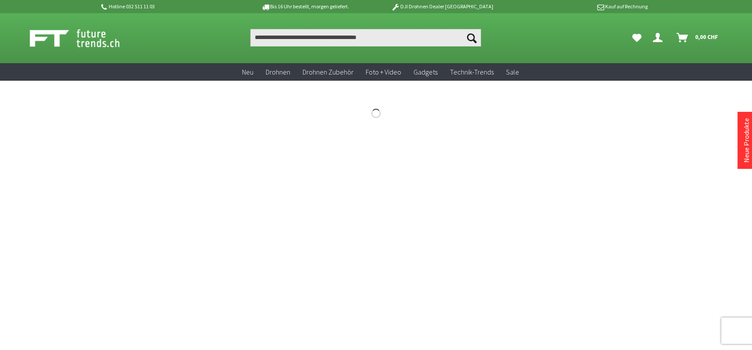 Image resolution: width=752 pixels, height=350 pixels. Describe the element at coordinates (328, 72) in the screenshot. I see `span: Drohnen Zubehör` at that location.